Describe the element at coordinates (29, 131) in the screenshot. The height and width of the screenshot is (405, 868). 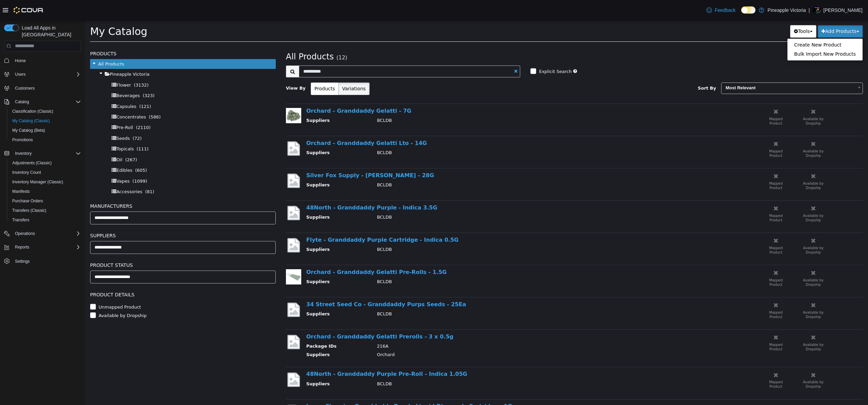
I see `span: My Catalog (Beta)` at that location.